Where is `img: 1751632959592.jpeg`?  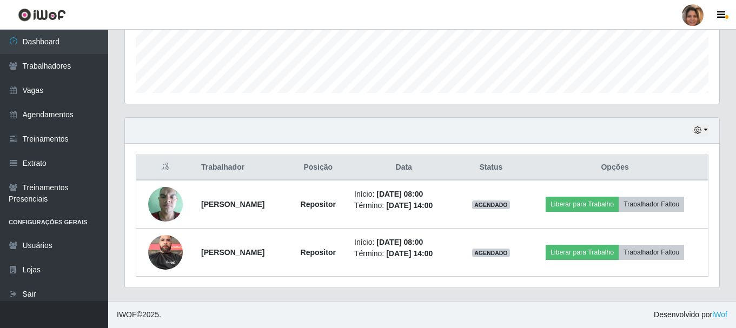 img: 1751632959592.jpeg is located at coordinates (165, 252).